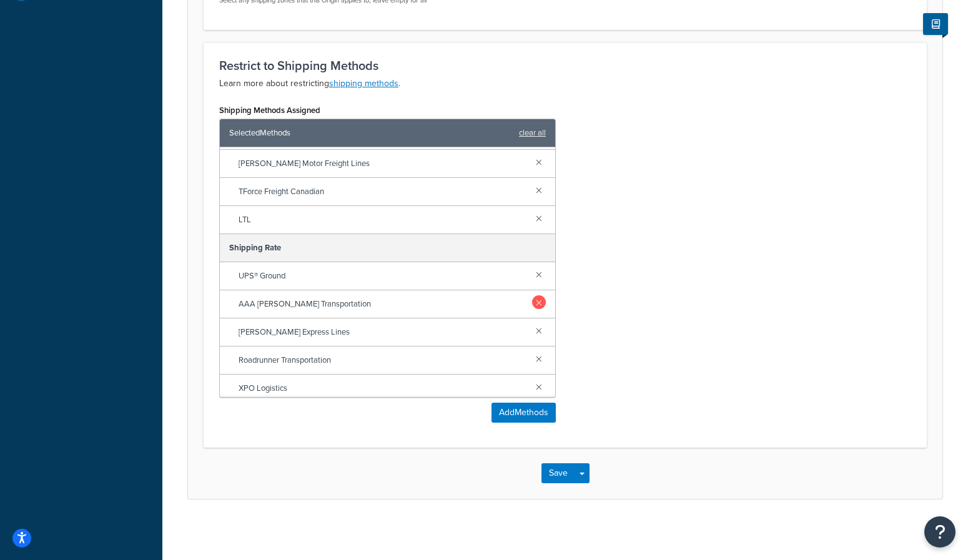 The height and width of the screenshot is (560, 968). I want to click on div: Shipping Rate, so click(387, 247).